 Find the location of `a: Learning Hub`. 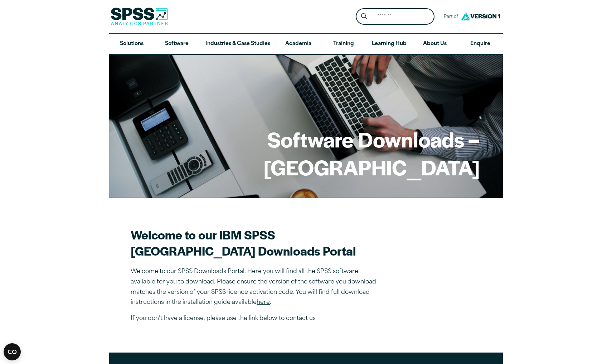

a: Learning Hub is located at coordinates (389, 44).